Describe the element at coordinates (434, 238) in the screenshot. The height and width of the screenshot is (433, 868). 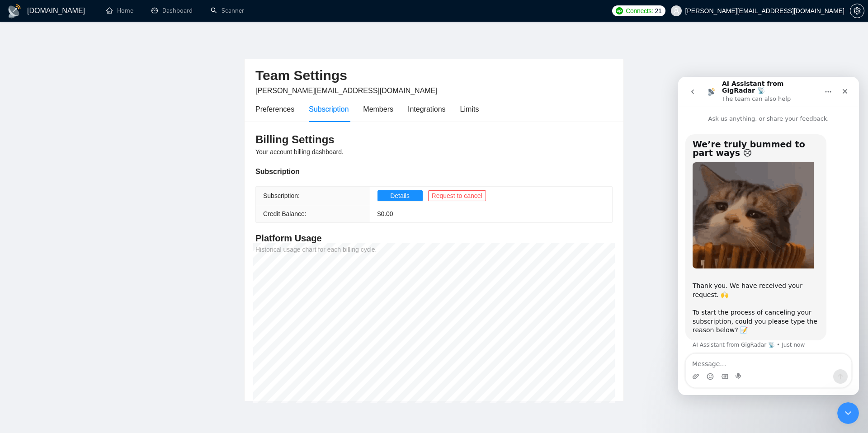
I see `h4: Platform Usage` at that location.